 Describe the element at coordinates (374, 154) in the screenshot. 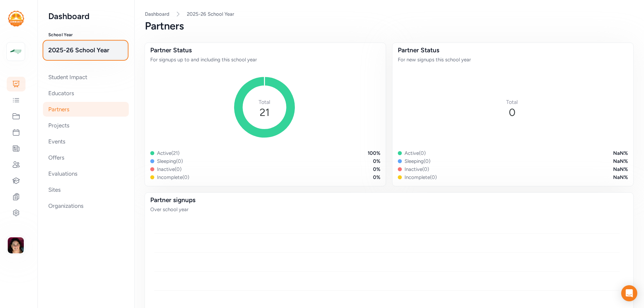

I see `div: 100 %` at that location.